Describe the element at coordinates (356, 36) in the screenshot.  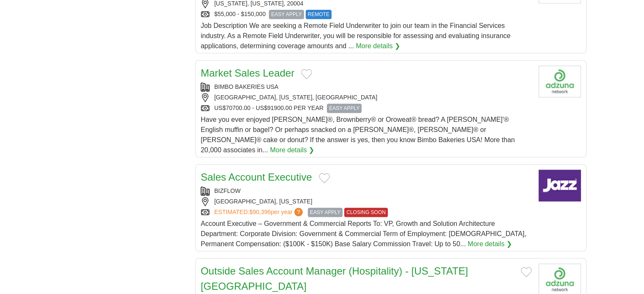
I see `span: Job Description We are seeking a Remote Field Underwriter to join our team in the Financial Servi...` at that location.